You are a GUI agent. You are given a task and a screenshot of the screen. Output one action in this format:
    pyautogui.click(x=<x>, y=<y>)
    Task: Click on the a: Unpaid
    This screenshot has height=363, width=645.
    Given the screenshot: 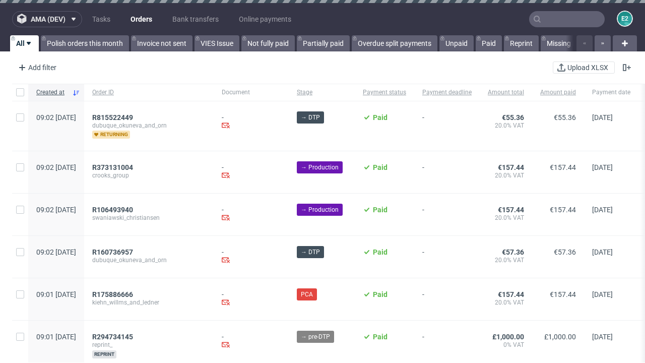 What is the action you would take?
    pyautogui.click(x=457, y=43)
    